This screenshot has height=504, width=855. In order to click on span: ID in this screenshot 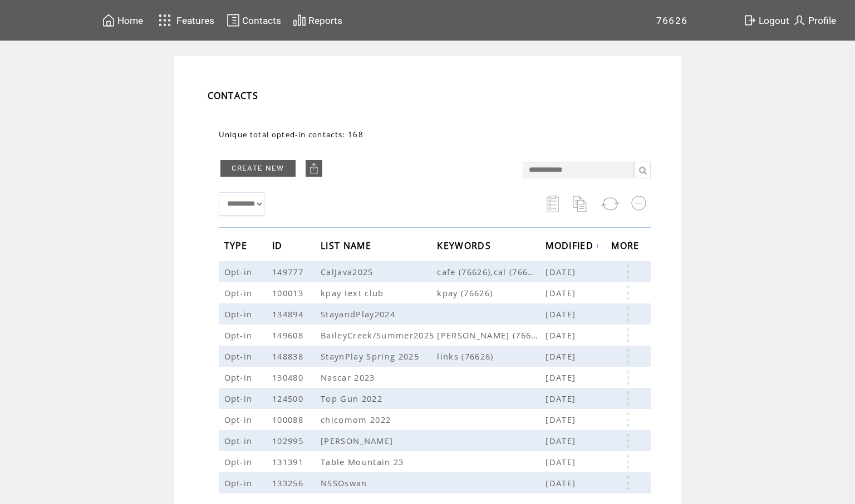, I will do `click(279, 247)`.